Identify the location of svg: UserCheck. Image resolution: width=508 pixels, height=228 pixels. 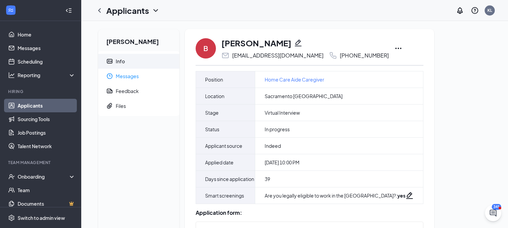
(12, 177).